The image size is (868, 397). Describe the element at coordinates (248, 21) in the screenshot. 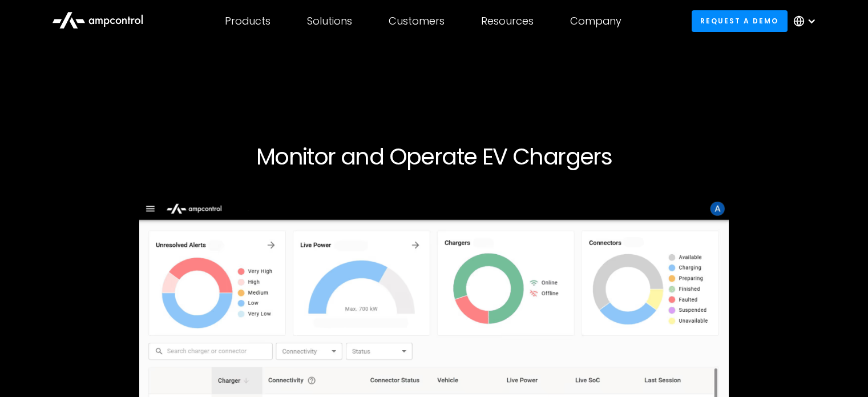

I see `div: Products` at that location.